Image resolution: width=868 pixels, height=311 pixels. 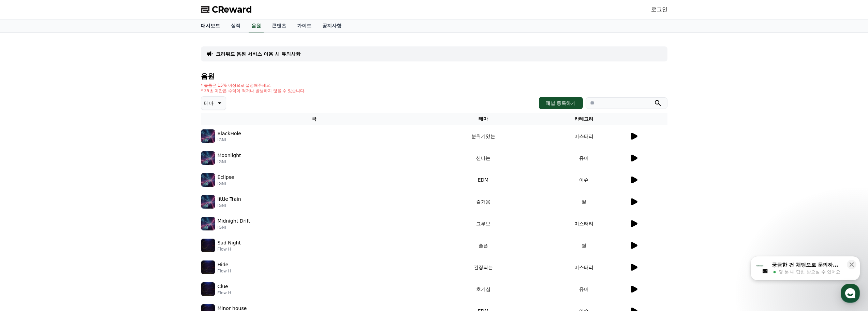 What do you see at coordinates (584, 180) in the screenshot?
I see `td: 이슈` at bounding box center [584, 180].